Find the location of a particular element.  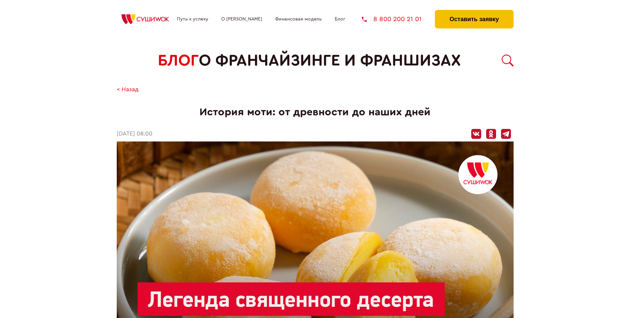

h1: История моти: от древности до наших дней is located at coordinates (315, 112).